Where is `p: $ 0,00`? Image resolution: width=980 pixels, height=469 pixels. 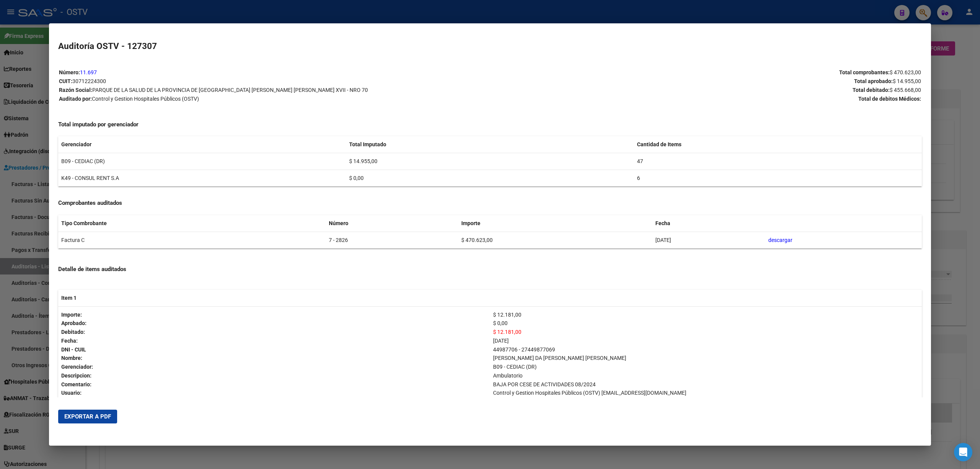 p: $ 0,00 is located at coordinates (706, 324).